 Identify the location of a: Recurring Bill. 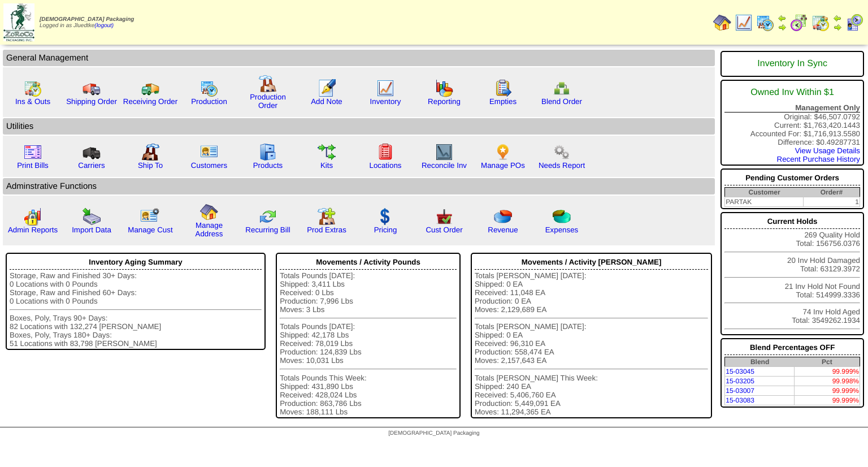
(267, 229).